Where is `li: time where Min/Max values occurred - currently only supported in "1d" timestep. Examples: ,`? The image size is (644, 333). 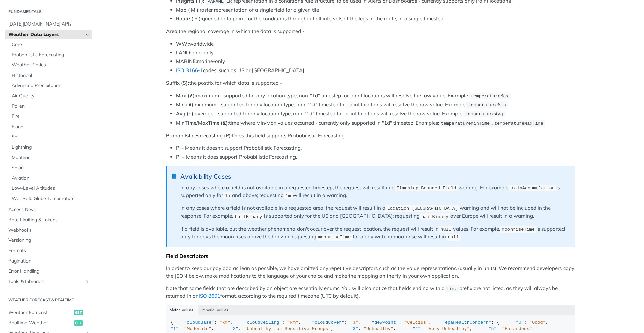
li: time where Min/Max values occurred - currently only supported in "1d" timestep. Examples: , is located at coordinates (376, 123).